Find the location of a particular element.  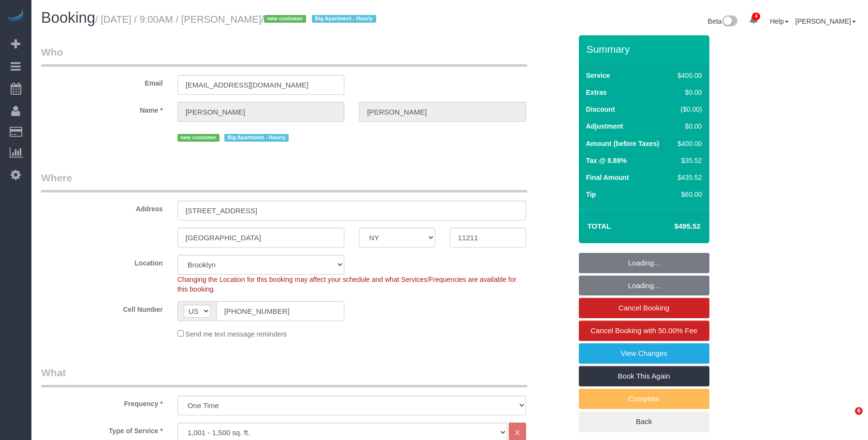

label: Final Amount is located at coordinates (607, 178).